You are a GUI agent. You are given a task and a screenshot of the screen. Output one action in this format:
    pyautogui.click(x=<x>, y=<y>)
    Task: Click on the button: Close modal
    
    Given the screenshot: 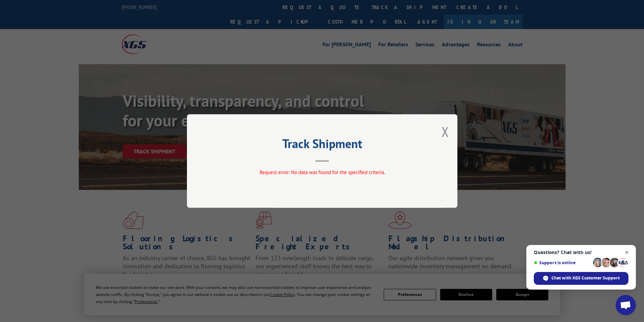 What is the action you would take?
    pyautogui.click(x=445, y=131)
    